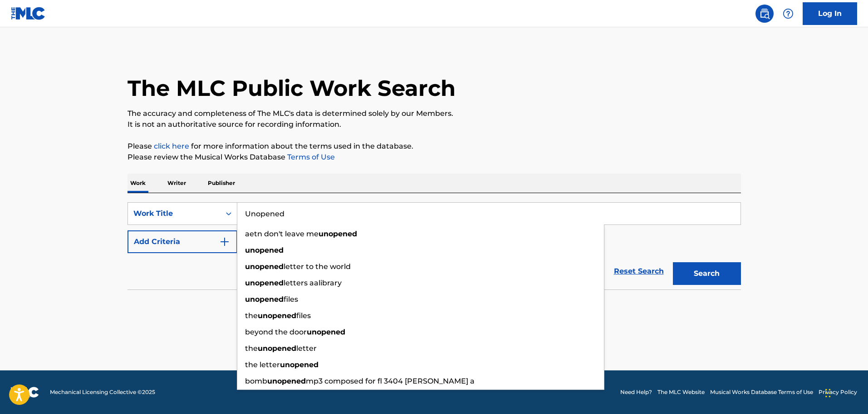 Image resolution: width=868 pixels, height=414 pixels. Describe the element at coordinates (174, 214) in the screenshot. I see `div: Work Title` at that location.